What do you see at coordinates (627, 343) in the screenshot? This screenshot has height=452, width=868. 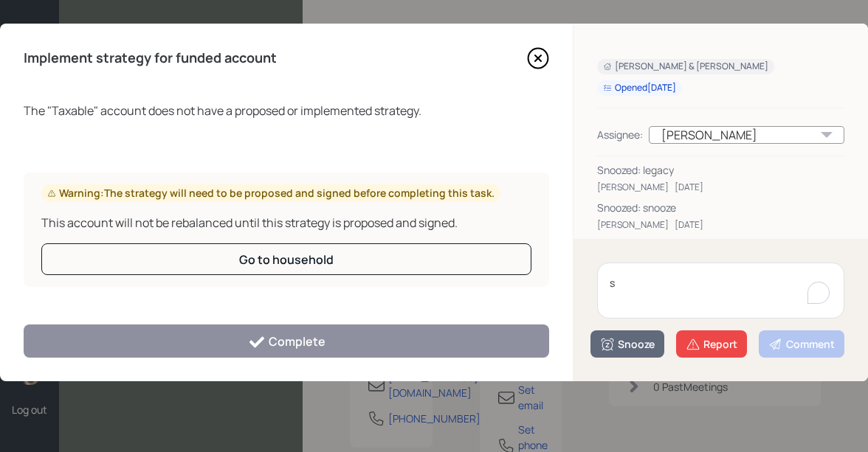 I see `button: Snooze` at bounding box center [627, 343].